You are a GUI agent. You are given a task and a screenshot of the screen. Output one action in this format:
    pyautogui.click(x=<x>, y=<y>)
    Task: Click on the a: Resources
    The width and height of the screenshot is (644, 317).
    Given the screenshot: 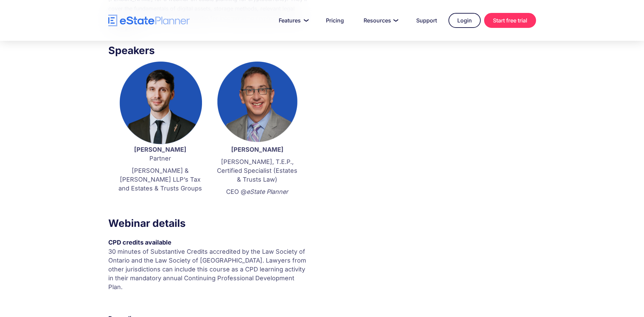 What is the action you would take?
    pyautogui.click(x=380, y=20)
    